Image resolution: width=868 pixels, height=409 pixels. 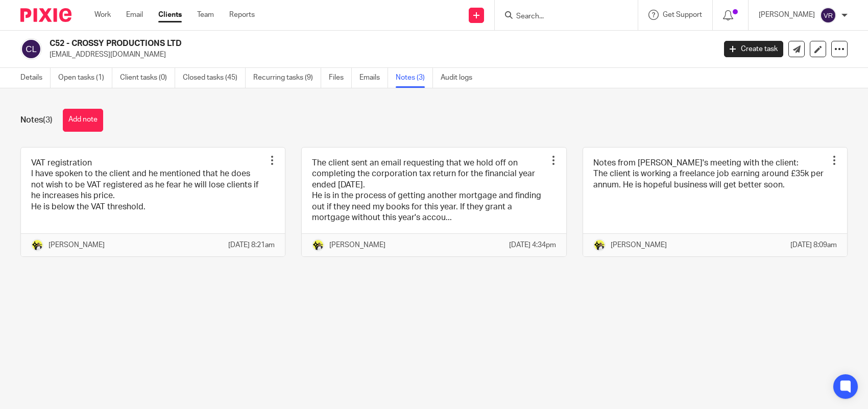 What do you see at coordinates (35, 78) in the screenshot?
I see `a: Details` at bounding box center [35, 78].